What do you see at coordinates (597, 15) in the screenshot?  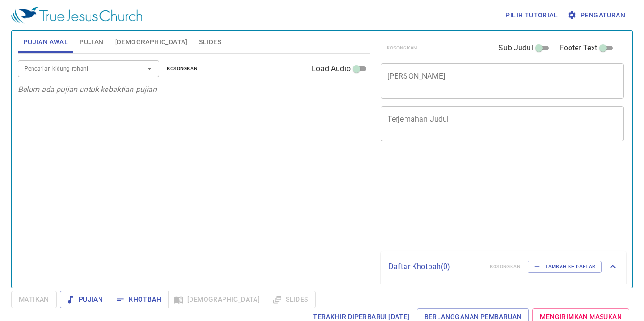 I see `button: Pengaturan` at bounding box center [597, 15].